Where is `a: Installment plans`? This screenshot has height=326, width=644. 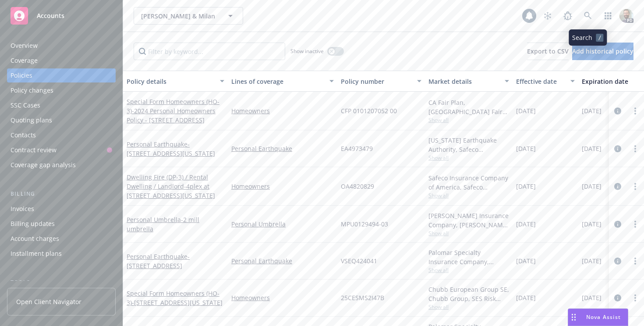 a: Installment plans is located at coordinates (61, 253).